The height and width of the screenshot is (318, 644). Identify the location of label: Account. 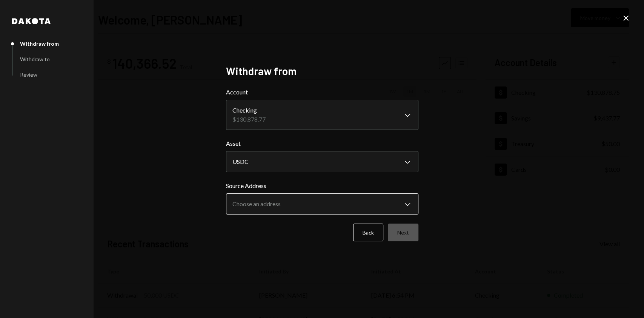
(322, 92).